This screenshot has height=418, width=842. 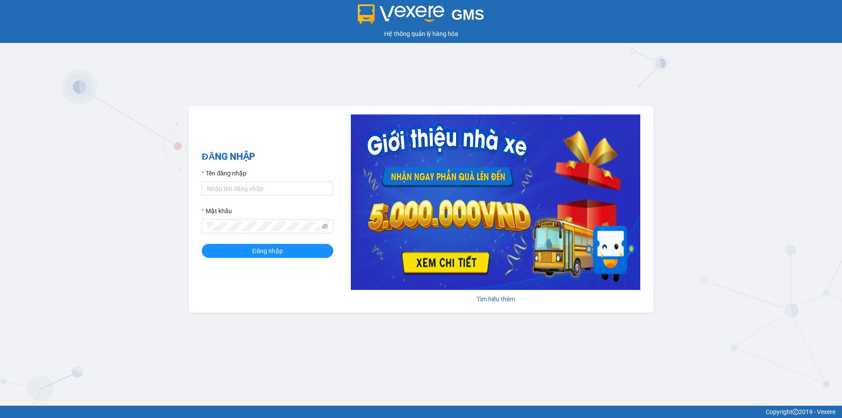 What do you see at coordinates (325, 226) in the screenshot?
I see `span: eye-invisible` at bounding box center [325, 226].